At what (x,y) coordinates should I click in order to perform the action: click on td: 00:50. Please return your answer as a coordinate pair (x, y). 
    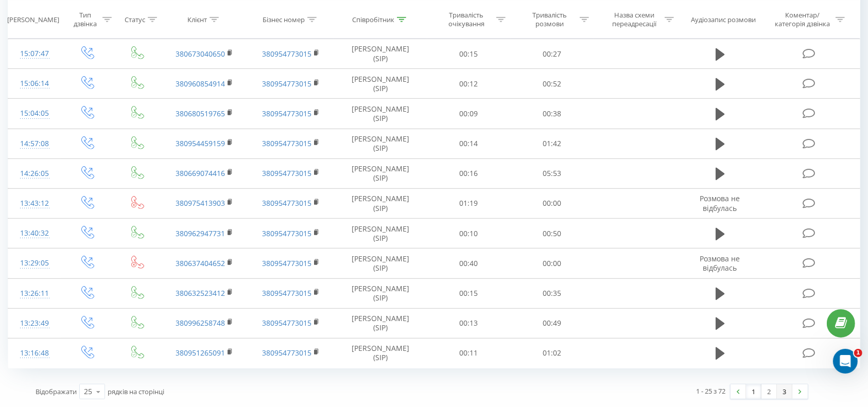
    Looking at the image, I should click on (552, 234).